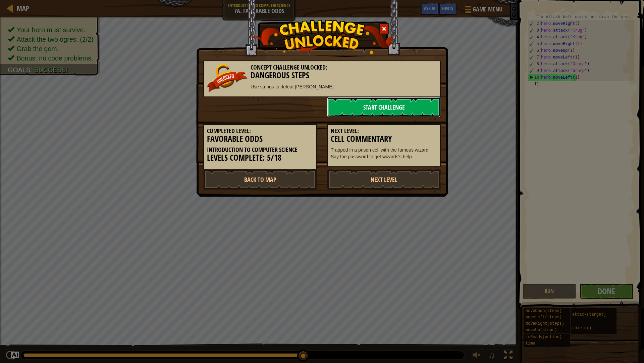 The width and height of the screenshot is (644, 363). Describe the element at coordinates (289, 67) in the screenshot. I see `span: Concept Challenge Unlocked:` at that location.